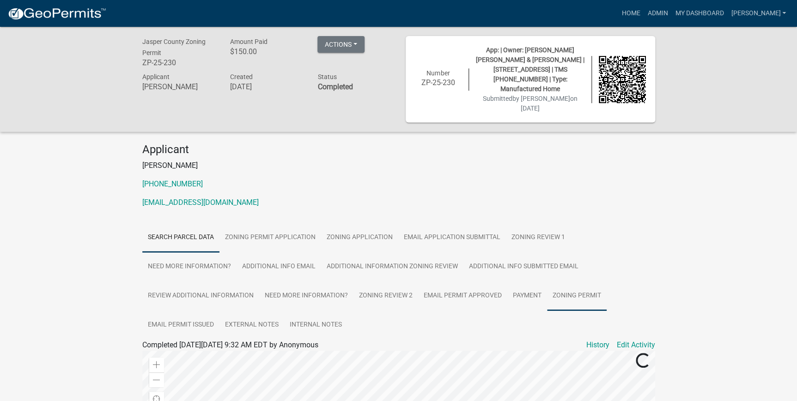  I want to click on div: Zoom out, so click(157, 380).